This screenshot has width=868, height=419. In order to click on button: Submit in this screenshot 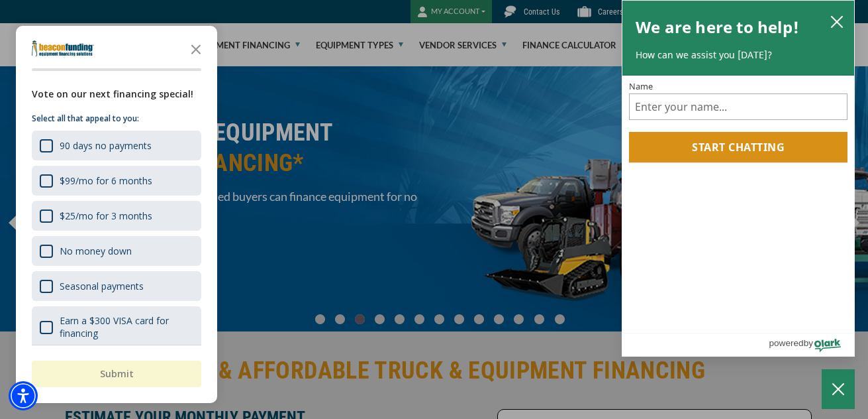, I will do `click(116, 374)`.